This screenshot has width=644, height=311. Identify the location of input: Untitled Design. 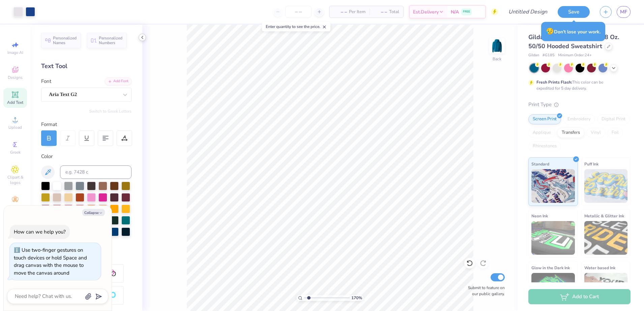
(527, 12).